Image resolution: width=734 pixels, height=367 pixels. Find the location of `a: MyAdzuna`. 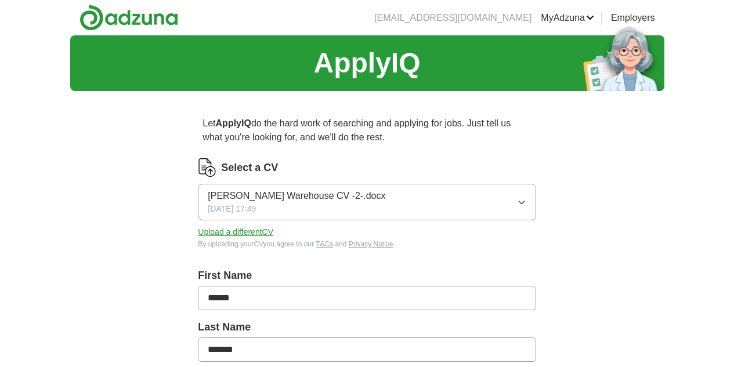

a: MyAdzuna is located at coordinates (567, 18).